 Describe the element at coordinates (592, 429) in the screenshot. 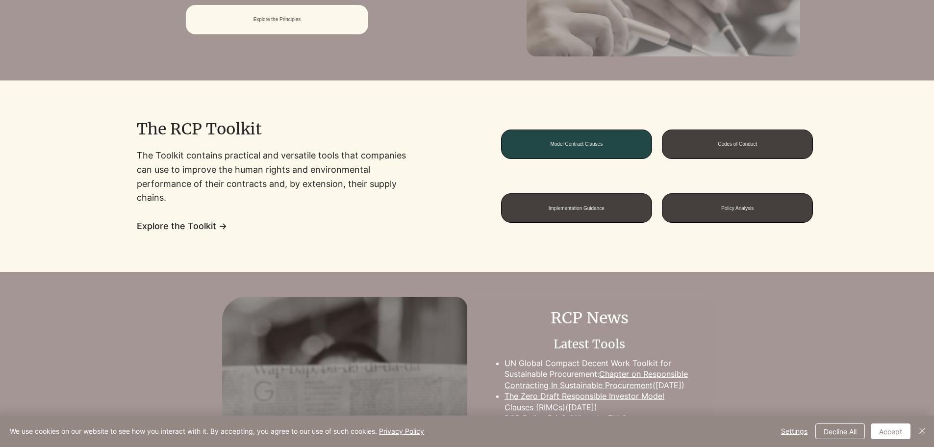

I see `a: : "What the EU Corporate Sustainability Due Diligence Directive (CSDDD) Says About Contracts" ([D...` at that location.